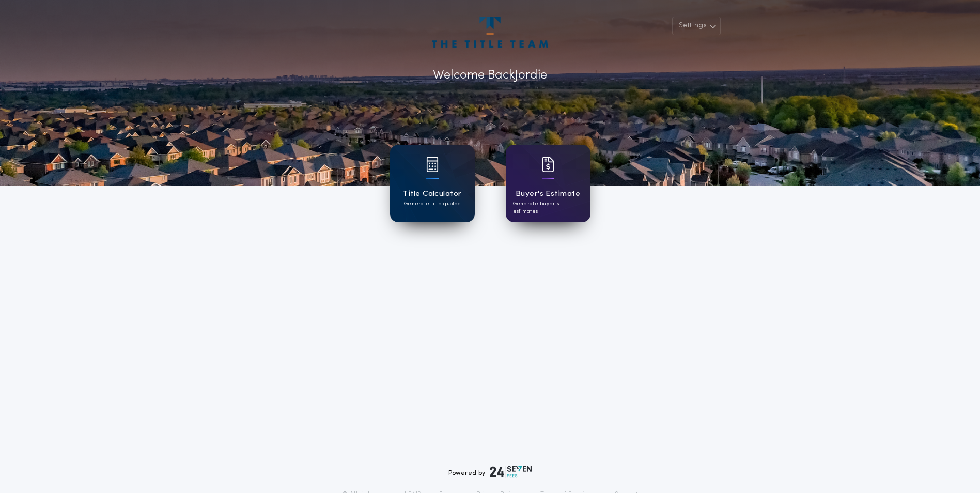 The height and width of the screenshot is (493, 980). Describe the element at coordinates (432, 203) in the screenshot. I see `p: Generate title quotes` at that location.